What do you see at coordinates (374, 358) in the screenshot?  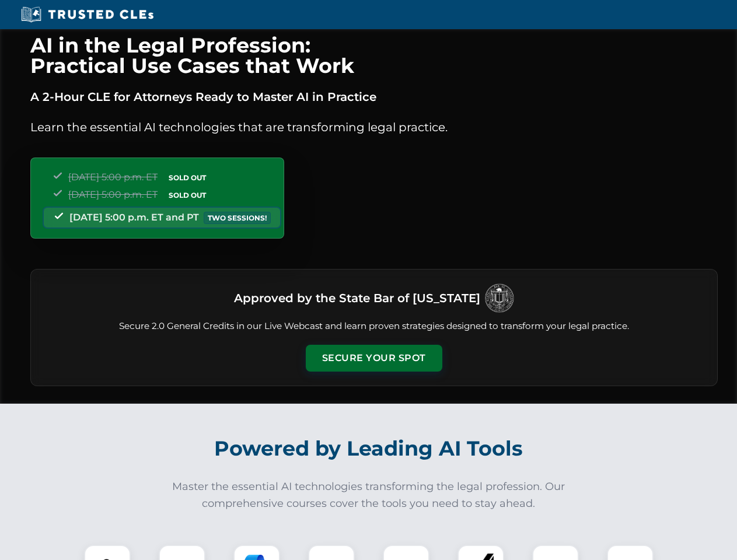 I see `button: Secure Your Spot` at bounding box center [374, 358].